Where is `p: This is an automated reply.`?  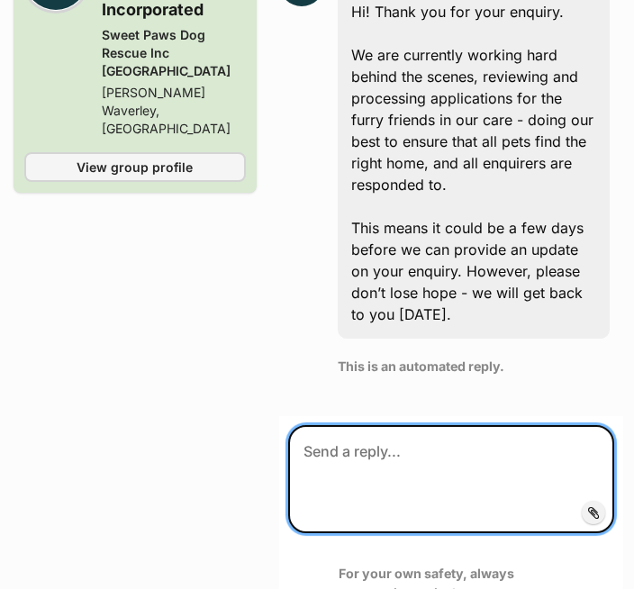 p: This is an automated reply. is located at coordinates (473, 366).